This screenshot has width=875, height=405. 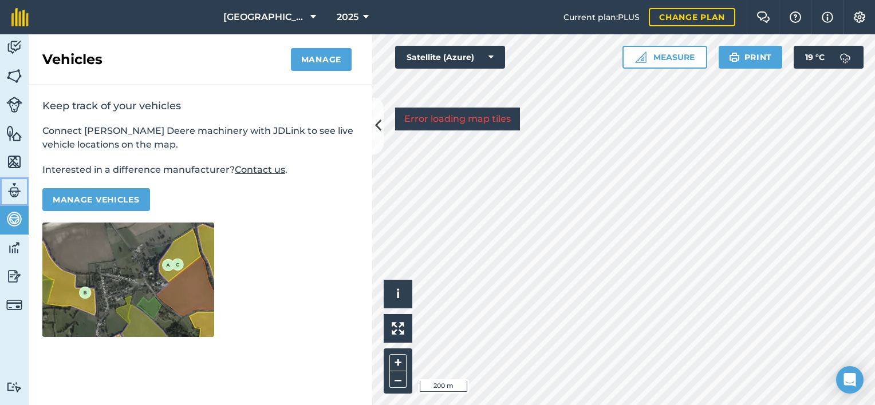 I want to click on img: svg+xml;base64,PHN2ZyB4bWxucz0iaHR0cDovL3d3dy53My5vcmcvMjAwMC9zdmciIHdpZHRoPSIxNyIgaGVpZ2h0PSIxNy..., so click(x=827, y=17).